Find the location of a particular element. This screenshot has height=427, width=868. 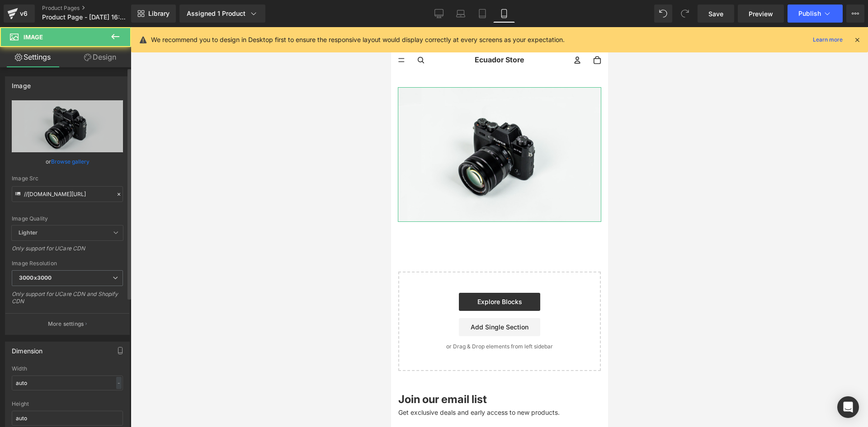

div: Image Quality is located at coordinates (67, 219).